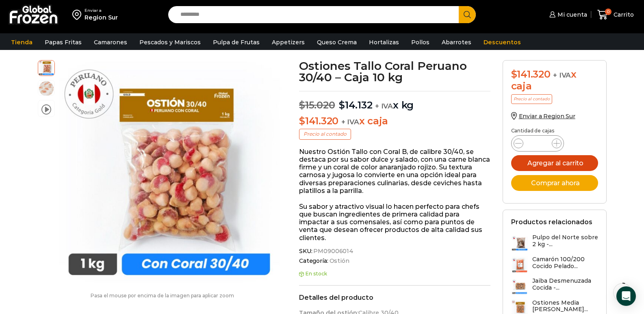  I want to click on span: Mi cuenta, so click(572, 15).